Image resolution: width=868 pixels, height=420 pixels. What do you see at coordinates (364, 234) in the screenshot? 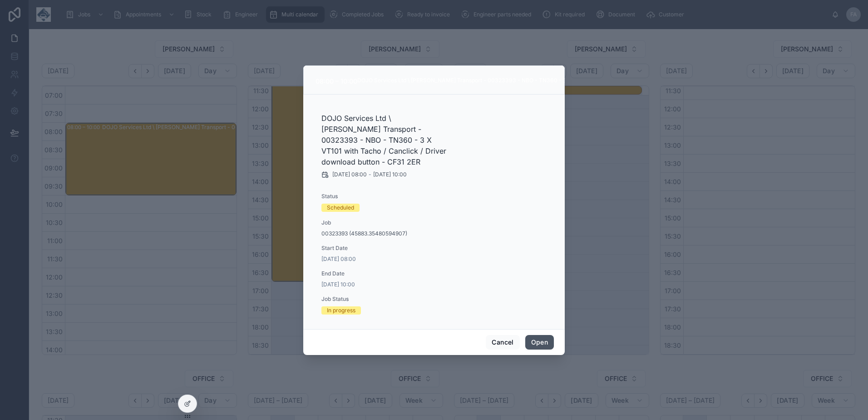
I see `span: 00323393 (45883.35480594907)` at bounding box center [364, 234].